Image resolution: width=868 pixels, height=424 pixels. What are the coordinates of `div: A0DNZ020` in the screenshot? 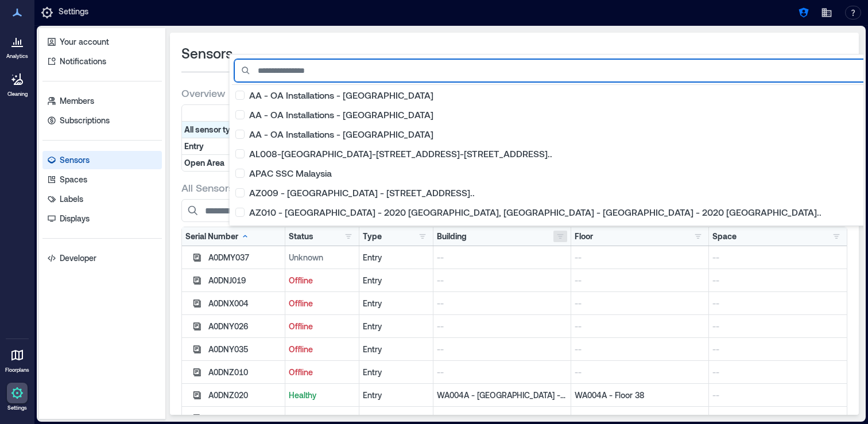 It's located at (245, 395).